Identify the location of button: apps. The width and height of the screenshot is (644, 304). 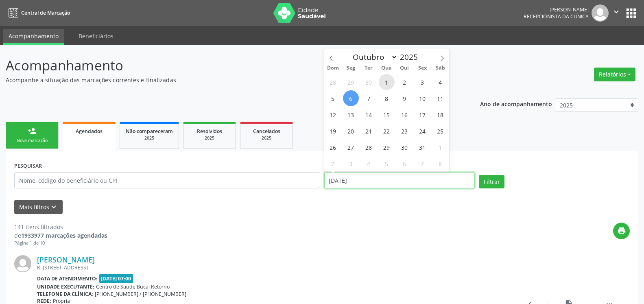
(630, 13).